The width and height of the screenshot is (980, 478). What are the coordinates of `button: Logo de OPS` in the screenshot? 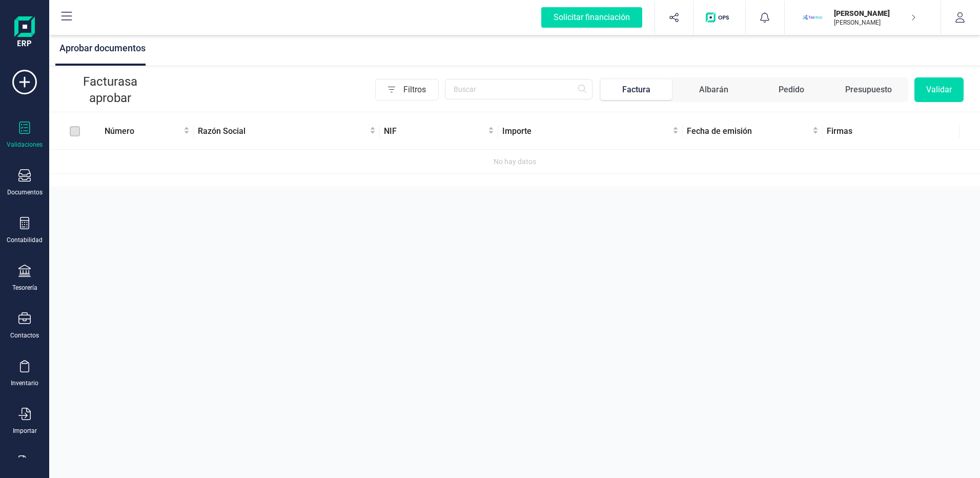 It's located at (719, 17).